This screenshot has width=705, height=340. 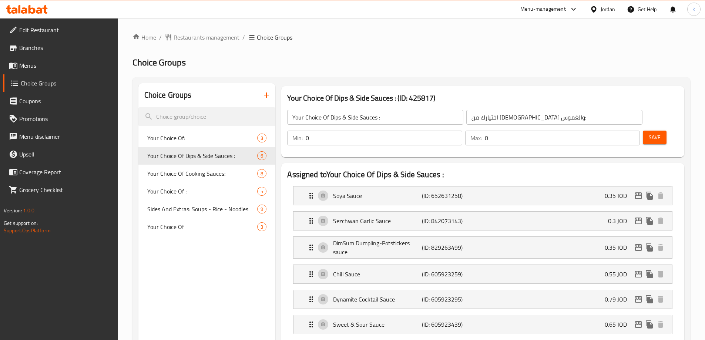 I want to click on p: (ID: 605923259), so click(x=452, y=274).